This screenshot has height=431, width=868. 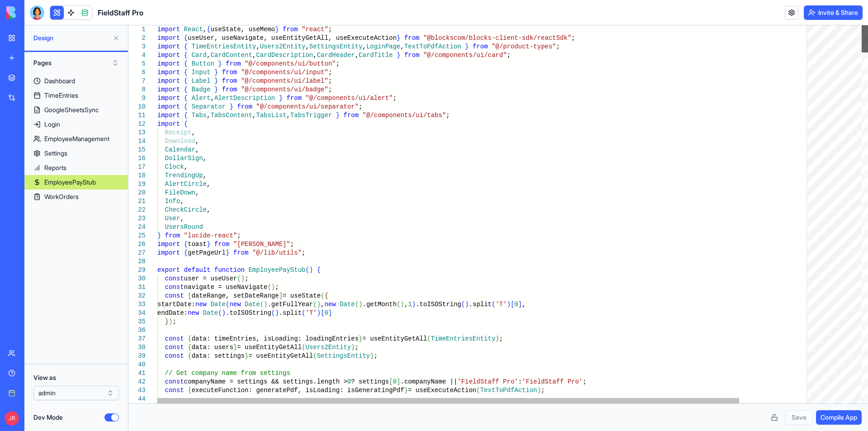 I want to click on div: Reports, so click(x=55, y=168).